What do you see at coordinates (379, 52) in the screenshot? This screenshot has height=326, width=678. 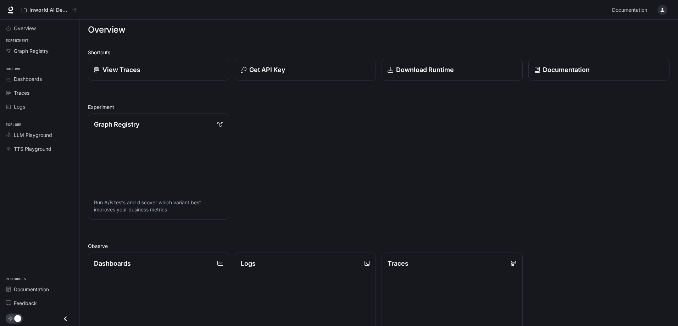 I see `h2: Shortcuts` at bounding box center [379, 52].